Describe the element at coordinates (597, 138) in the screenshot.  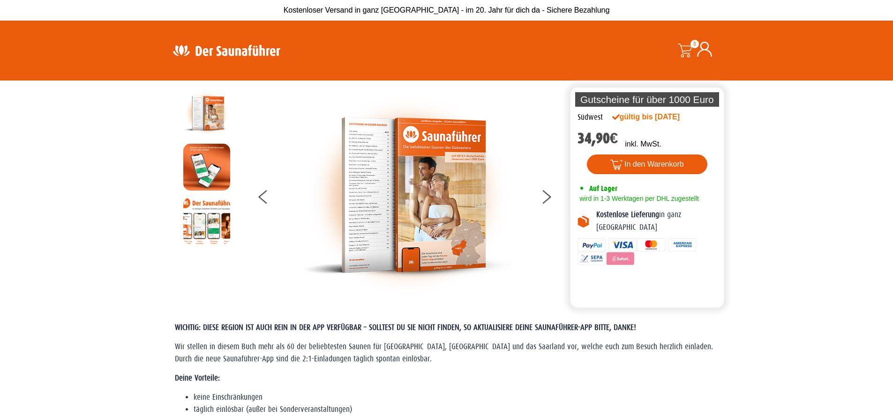
I see `bdi: 34,90` at that location.